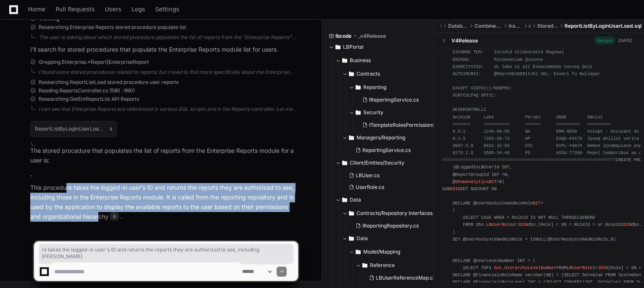  What do you see at coordinates (94, 62) in the screenshot?
I see `span: Grepping Enterprise.*Report|EnterpriseReport` at bounding box center [94, 62].